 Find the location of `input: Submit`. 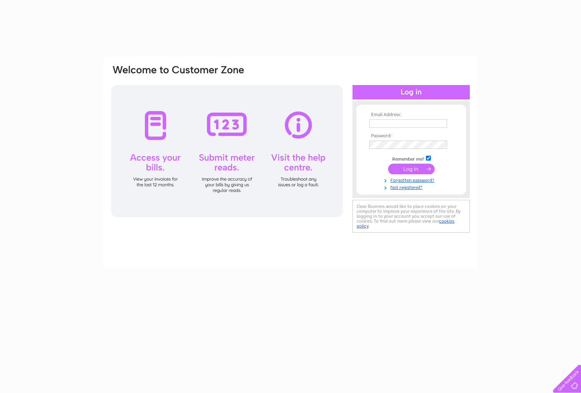

input: Submit is located at coordinates (411, 169).